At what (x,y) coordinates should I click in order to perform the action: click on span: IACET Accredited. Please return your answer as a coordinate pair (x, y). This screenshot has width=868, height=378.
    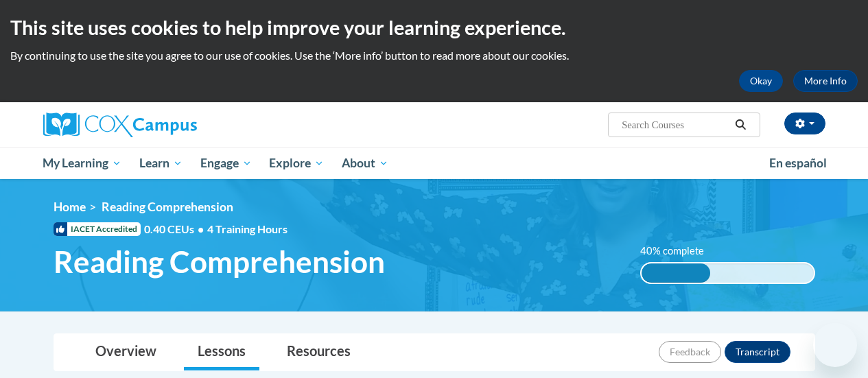
    Looking at the image, I should click on (97, 230).